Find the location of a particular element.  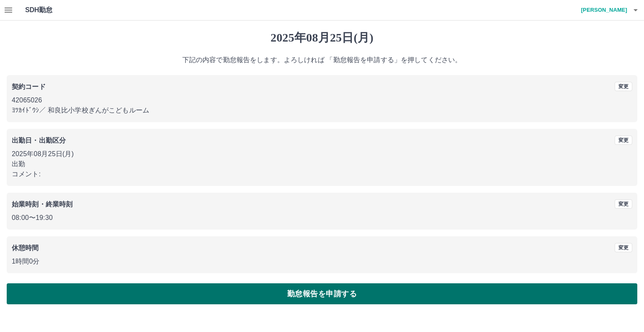

p: 42065026 is located at coordinates (322, 100).